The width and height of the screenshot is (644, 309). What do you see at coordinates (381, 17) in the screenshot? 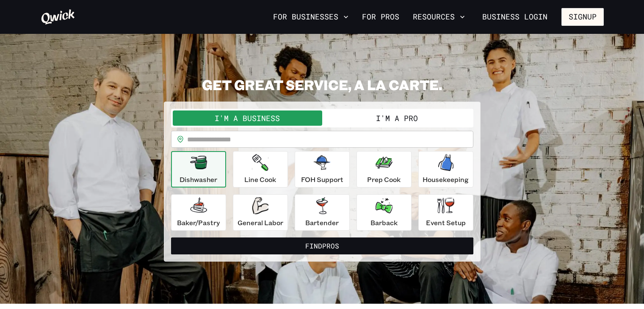
I see `a: For Pros` at bounding box center [381, 17].